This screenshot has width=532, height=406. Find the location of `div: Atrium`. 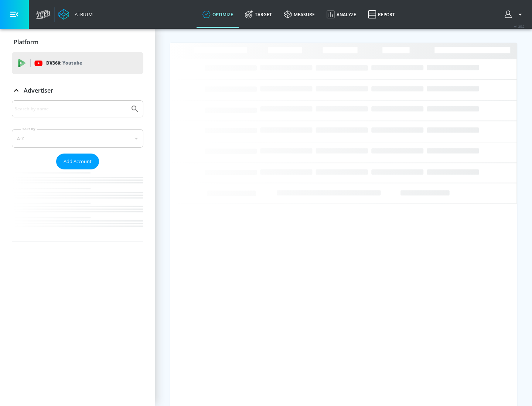

div: Atrium is located at coordinates (82, 15).